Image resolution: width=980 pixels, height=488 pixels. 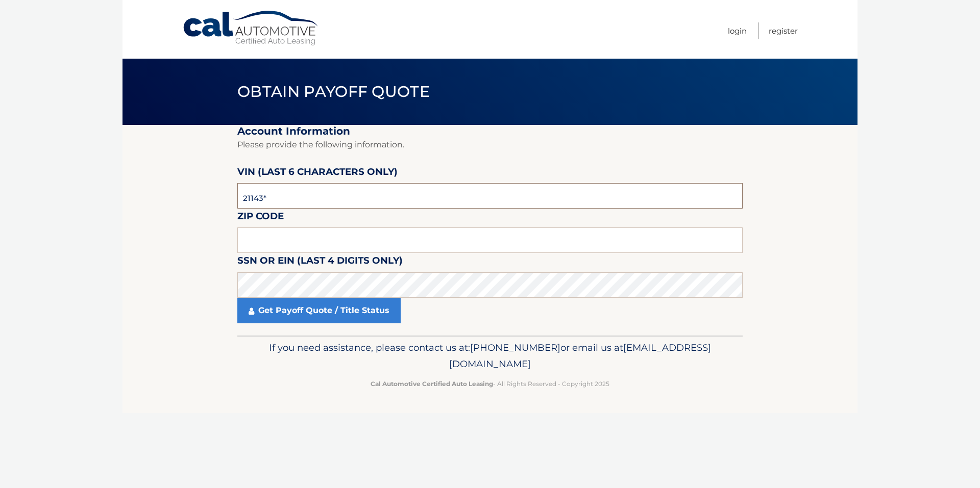 I want to click on strong: Cal Automotive Certified Auto Leasing, so click(x=432, y=384).